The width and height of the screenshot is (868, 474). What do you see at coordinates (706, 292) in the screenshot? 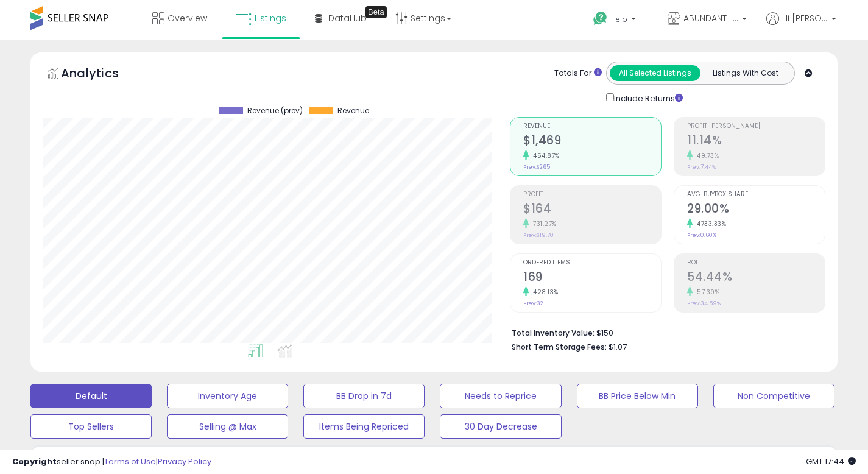
I see `small: 57.39%` at bounding box center [706, 292].